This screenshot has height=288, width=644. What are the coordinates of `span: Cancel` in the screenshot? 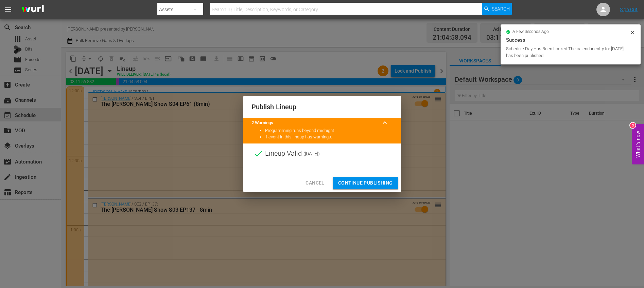 It's located at (314, 183).